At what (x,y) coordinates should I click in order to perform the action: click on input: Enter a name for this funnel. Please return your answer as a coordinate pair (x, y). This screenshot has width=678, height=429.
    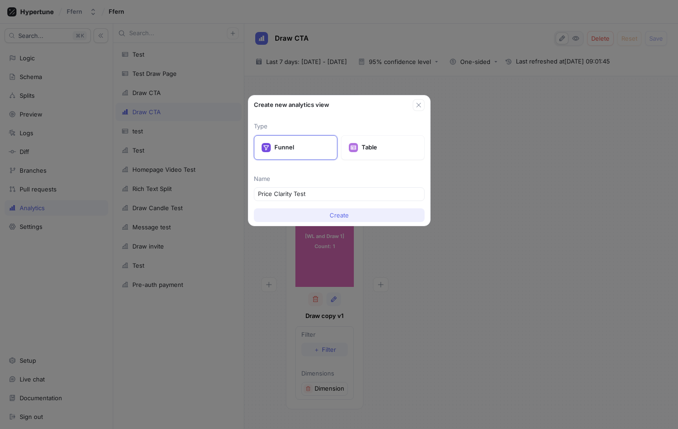
    Looking at the image, I should click on (339, 194).